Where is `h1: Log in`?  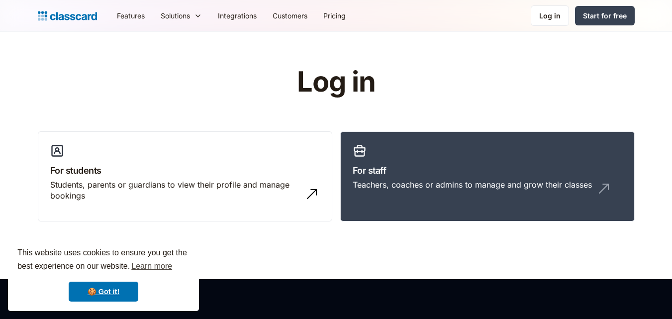 h1: Log in is located at coordinates (336, 82).